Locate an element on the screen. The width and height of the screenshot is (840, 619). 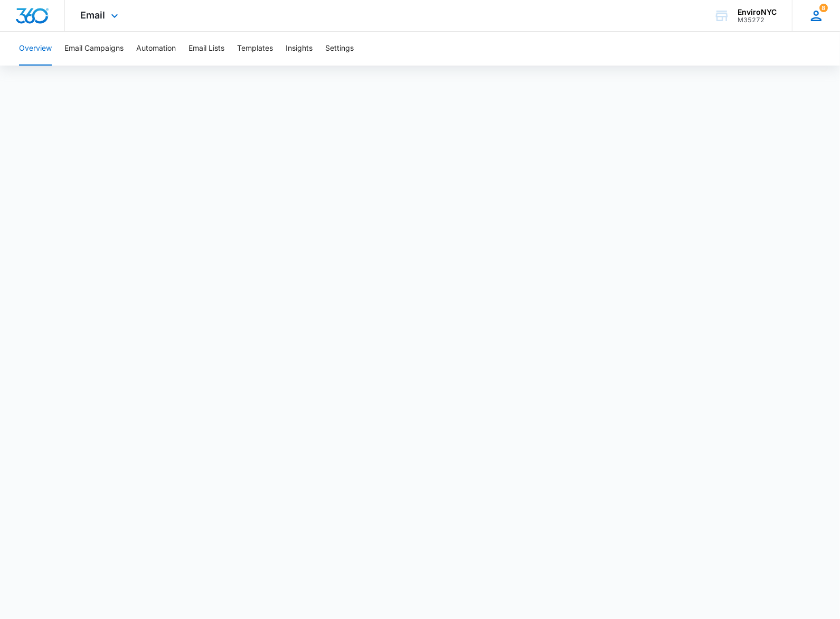
div: notifications count is located at coordinates (824, 8).